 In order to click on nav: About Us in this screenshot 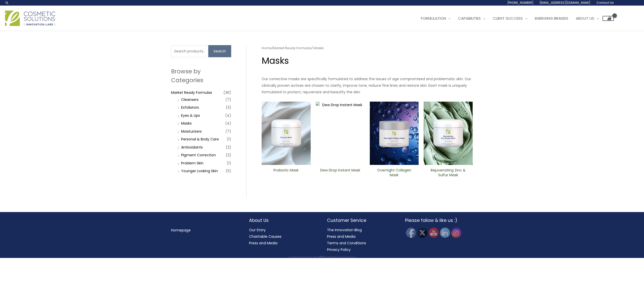, I will do `click(283, 236)`.